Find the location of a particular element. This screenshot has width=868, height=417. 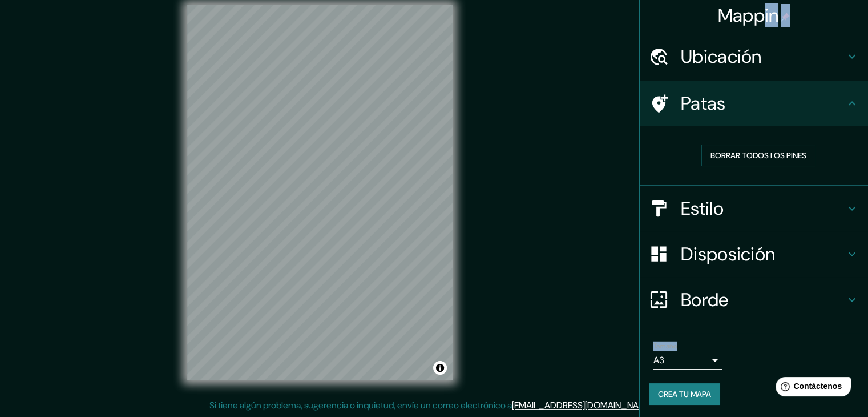

canvas: Mapa is located at coordinates (320, 192).